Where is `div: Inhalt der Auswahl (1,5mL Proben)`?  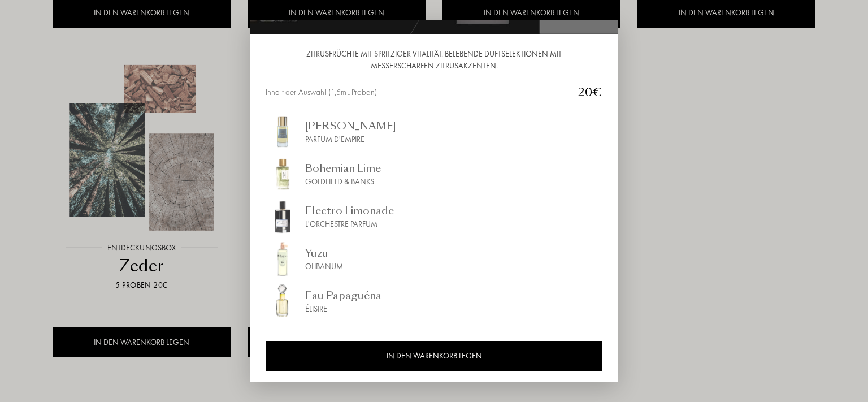
div: Inhalt der Auswahl (1,5mL Proben) is located at coordinates (417, 92).